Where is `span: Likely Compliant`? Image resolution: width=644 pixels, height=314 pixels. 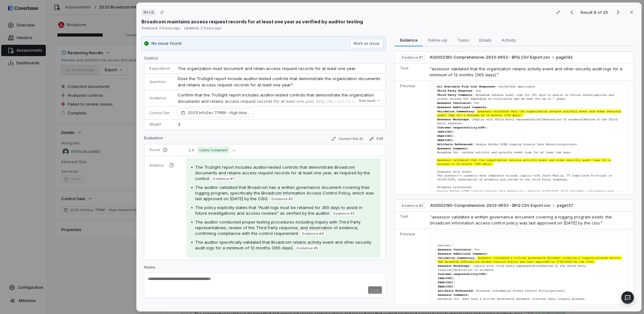 span: Likely Compliant is located at coordinates (213, 150).